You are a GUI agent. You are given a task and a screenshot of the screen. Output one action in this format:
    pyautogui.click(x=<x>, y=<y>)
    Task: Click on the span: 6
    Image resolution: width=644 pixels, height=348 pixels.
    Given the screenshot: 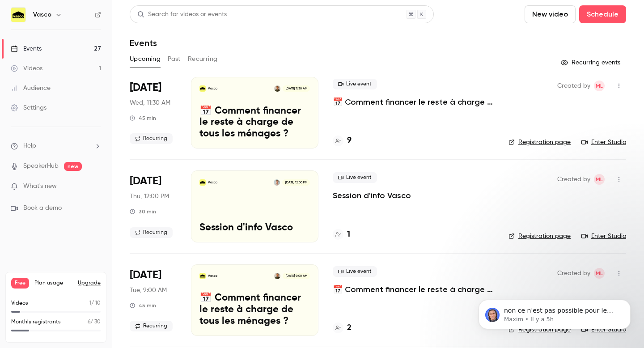 What is the action you would take?
    pyautogui.click(x=89, y=322)
    